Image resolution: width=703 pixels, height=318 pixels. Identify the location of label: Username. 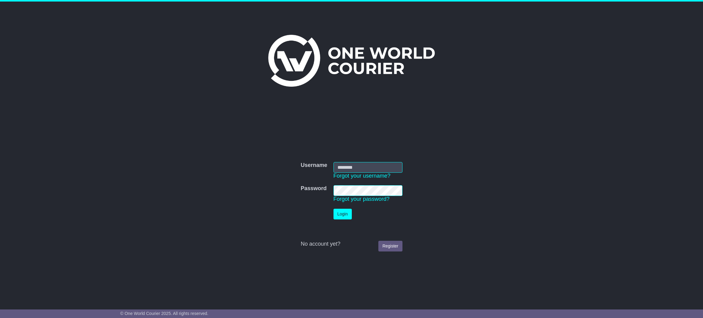
(314, 165).